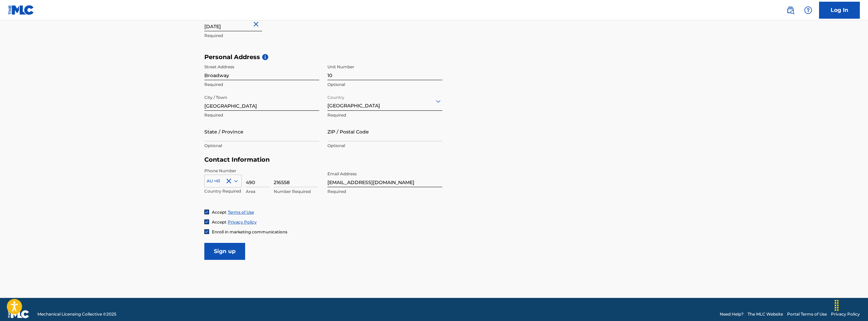  I want to click on div: Sürükle, so click(837, 305).